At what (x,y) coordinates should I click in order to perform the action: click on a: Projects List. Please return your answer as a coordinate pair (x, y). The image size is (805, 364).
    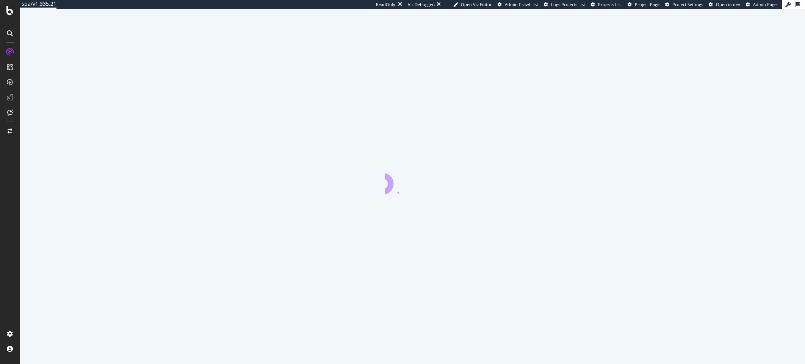
    Looking at the image, I should click on (607, 5).